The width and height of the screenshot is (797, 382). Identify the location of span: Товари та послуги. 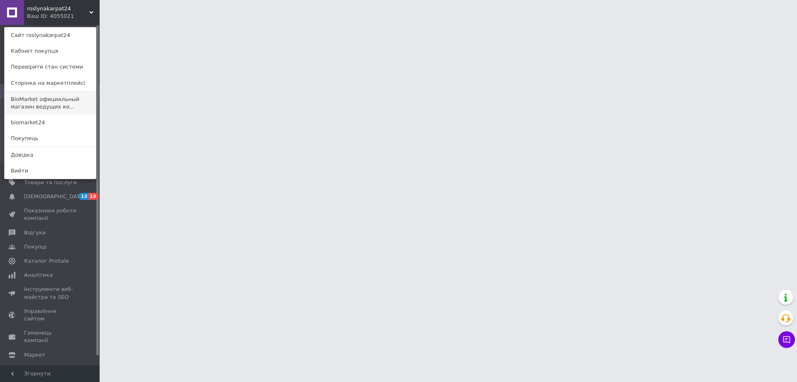
(50, 182).